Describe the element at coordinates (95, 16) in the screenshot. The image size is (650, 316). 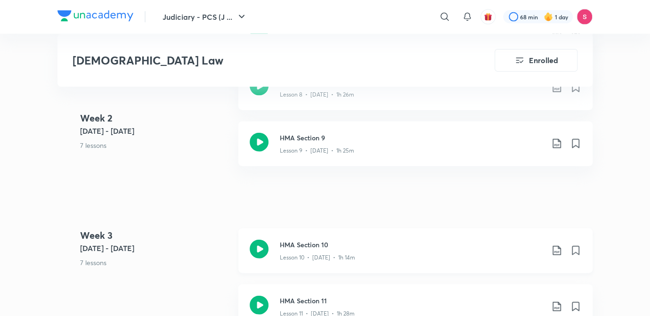
I see `img: Company Logo` at that location.